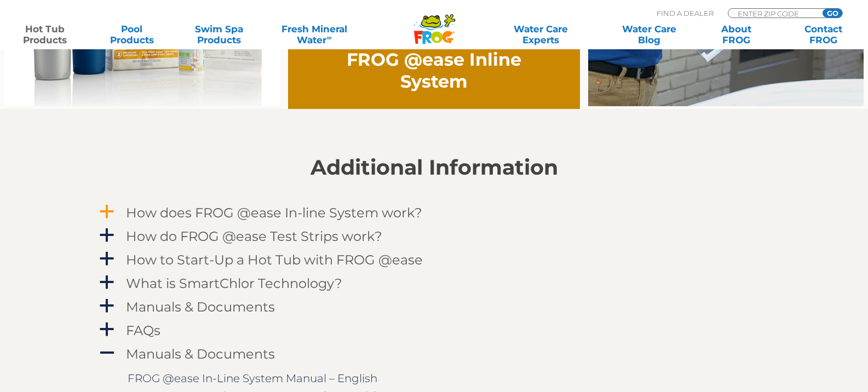  What do you see at coordinates (434, 59) in the screenshot?
I see `h2: Video Introduction to FROG @ease Inline System` at bounding box center [434, 59].